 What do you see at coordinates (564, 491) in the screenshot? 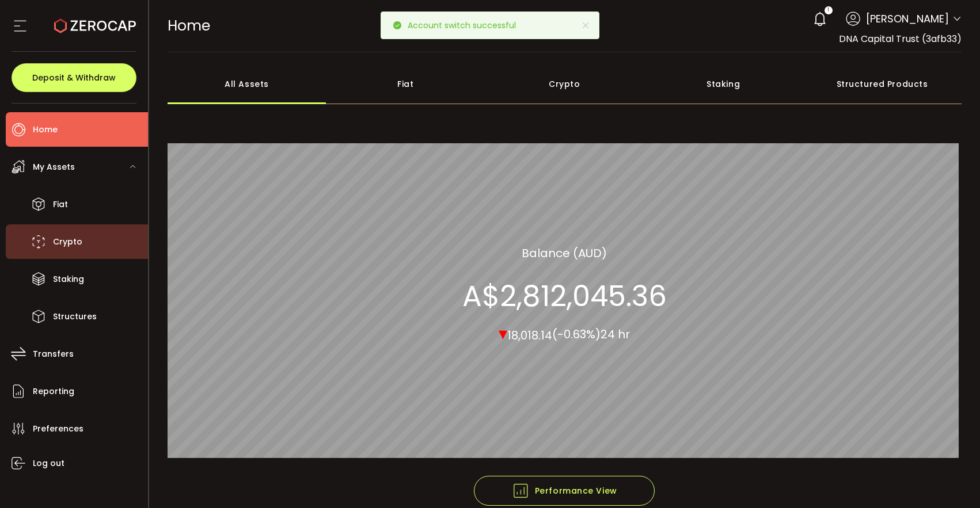
I see `span: Performance View` at bounding box center [564, 491].